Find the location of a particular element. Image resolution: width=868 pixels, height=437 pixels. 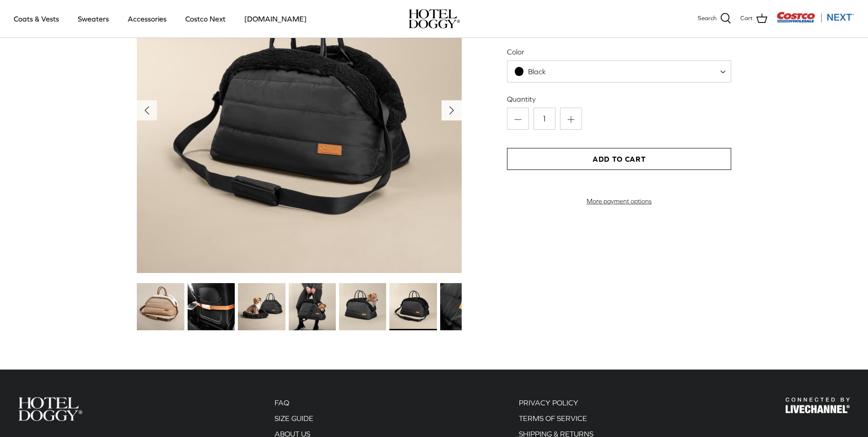

span: Cart is located at coordinates (746, 18).